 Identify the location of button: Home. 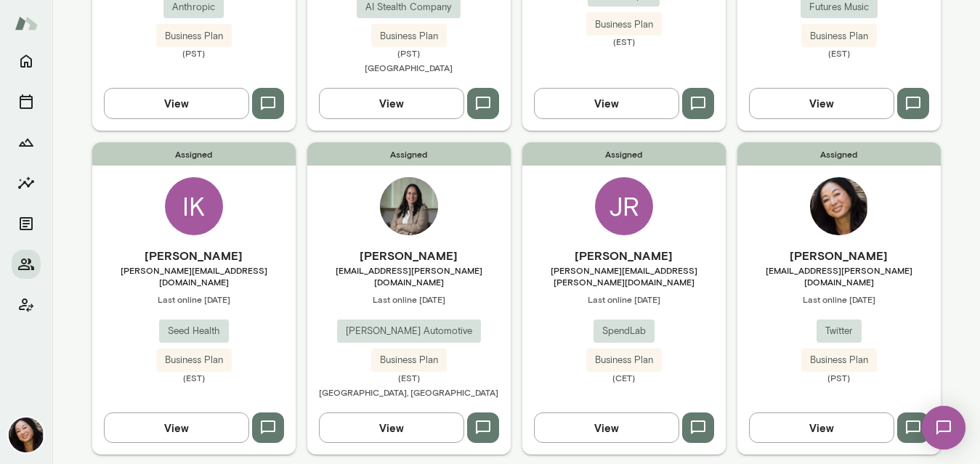
(26, 61).